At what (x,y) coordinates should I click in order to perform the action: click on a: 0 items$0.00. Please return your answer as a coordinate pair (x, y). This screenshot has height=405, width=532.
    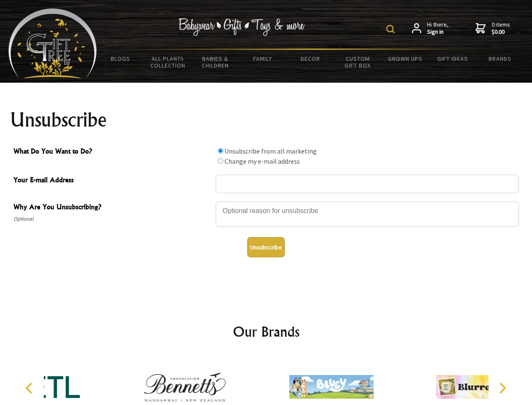
    Looking at the image, I should click on (493, 28).